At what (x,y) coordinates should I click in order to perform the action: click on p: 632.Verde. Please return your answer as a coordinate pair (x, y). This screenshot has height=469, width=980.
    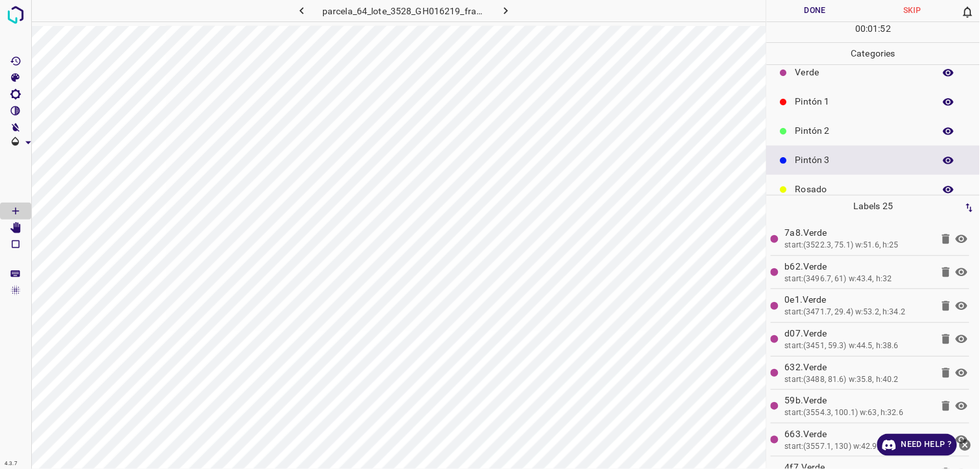
    Looking at the image, I should click on (858, 367).